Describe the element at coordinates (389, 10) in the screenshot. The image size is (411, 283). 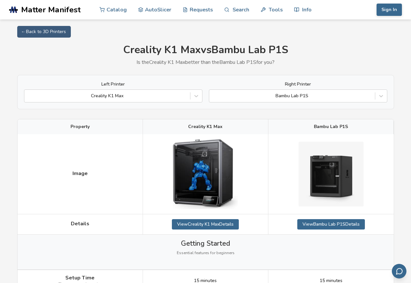
I see `button: Sign In` at that location.